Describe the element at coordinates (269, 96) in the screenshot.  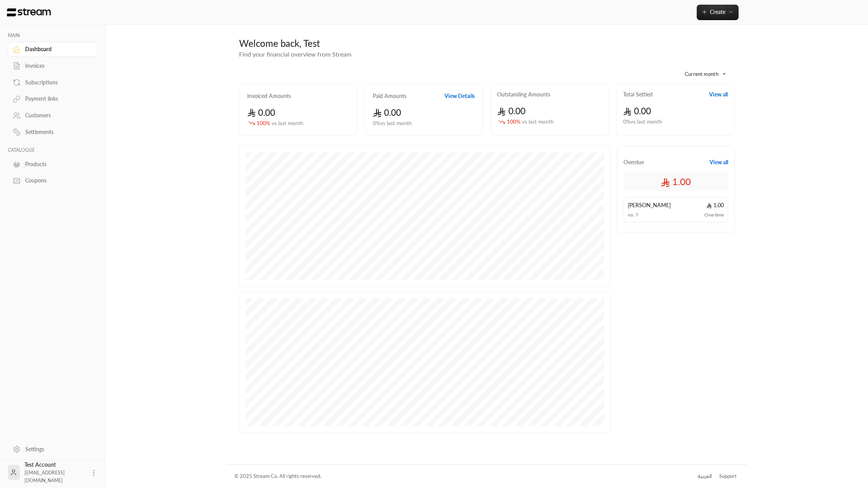
I see `h2: Invoiced Amounts` at that location.